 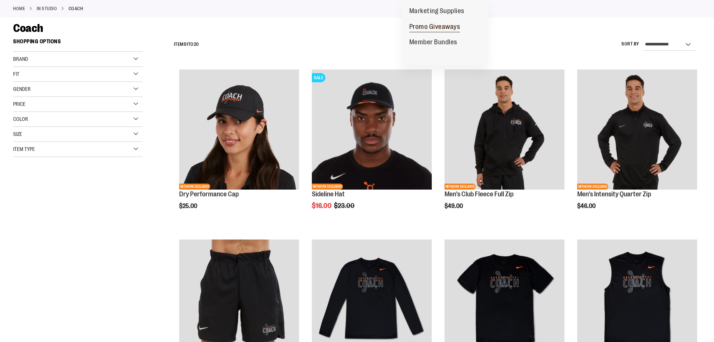 I want to click on a: Promo Giveaways, so click(x=435, y=27).